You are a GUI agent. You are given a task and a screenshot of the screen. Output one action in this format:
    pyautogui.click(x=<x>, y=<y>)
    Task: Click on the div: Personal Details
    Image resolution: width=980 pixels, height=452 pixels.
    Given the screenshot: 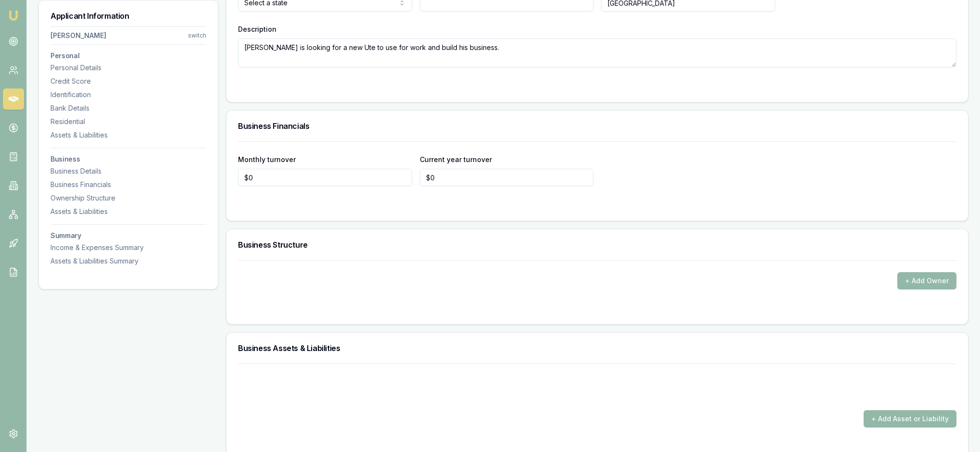 What is the action you would take?
    pyautogui.click(x=129, y=68)
    